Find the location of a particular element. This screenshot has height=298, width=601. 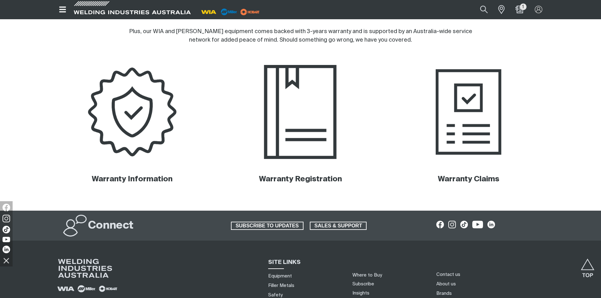

a: miller is located at coordinates (250, 12).